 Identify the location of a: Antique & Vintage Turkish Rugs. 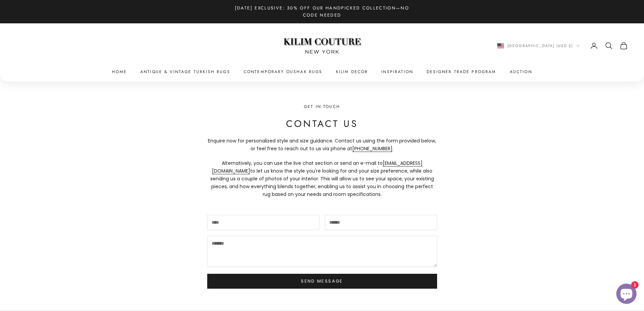
(185, 72).